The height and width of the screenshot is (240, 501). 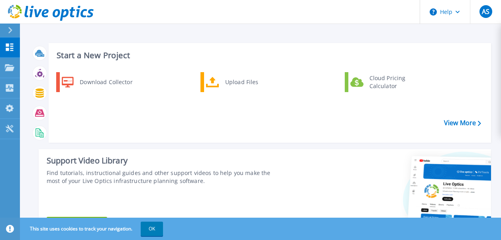 I want to click on span: This site uses cookies to track your navigation., so click(x=92, y=229).